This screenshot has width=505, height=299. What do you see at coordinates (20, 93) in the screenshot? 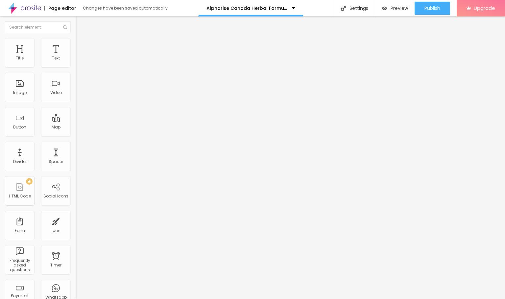
I see `div: Image` at bounding box center [20, 93].